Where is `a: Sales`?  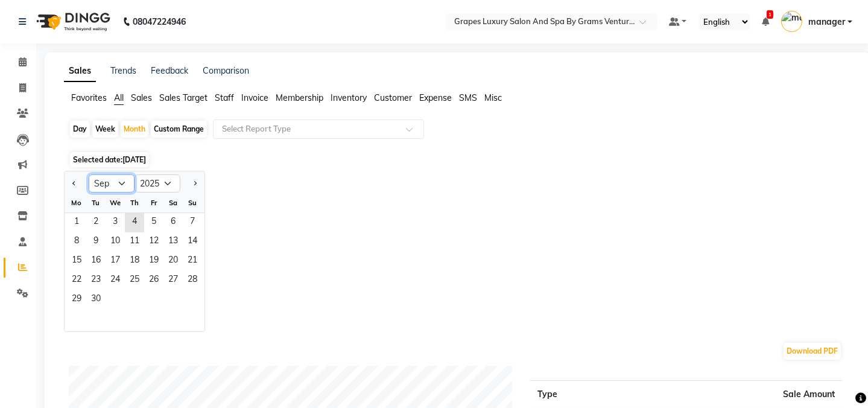
a: Sales is located at coordinates (80, 71).